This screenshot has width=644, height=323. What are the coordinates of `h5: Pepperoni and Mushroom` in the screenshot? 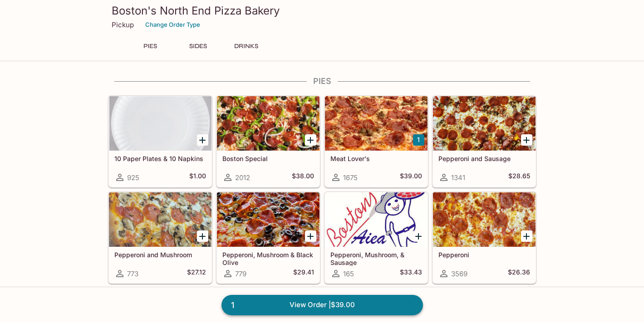 It's located at (160, 254).